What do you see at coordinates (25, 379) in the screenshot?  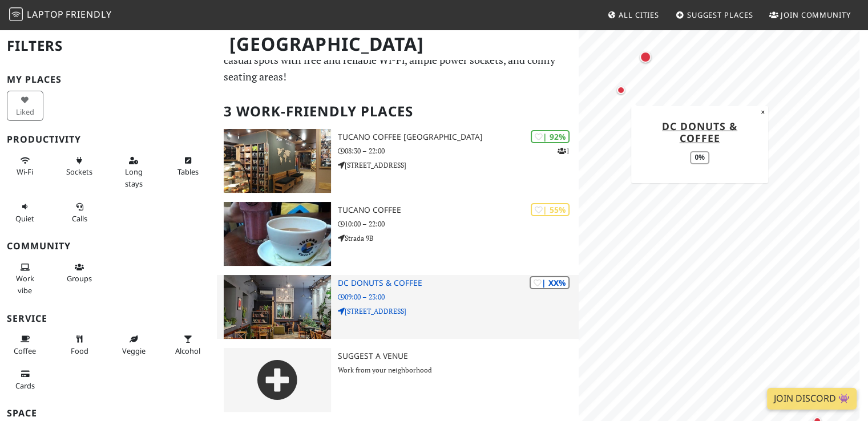 I see `button: Cards` at bounding box center [25, 379].